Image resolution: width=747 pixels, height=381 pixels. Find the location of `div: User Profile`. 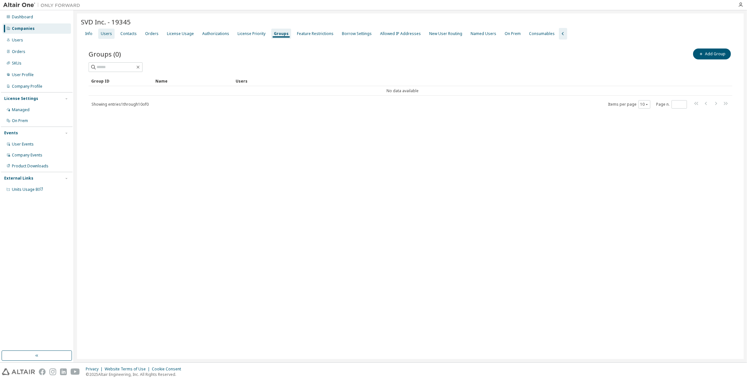

div: User Profile is located at coordinates (23, 75).